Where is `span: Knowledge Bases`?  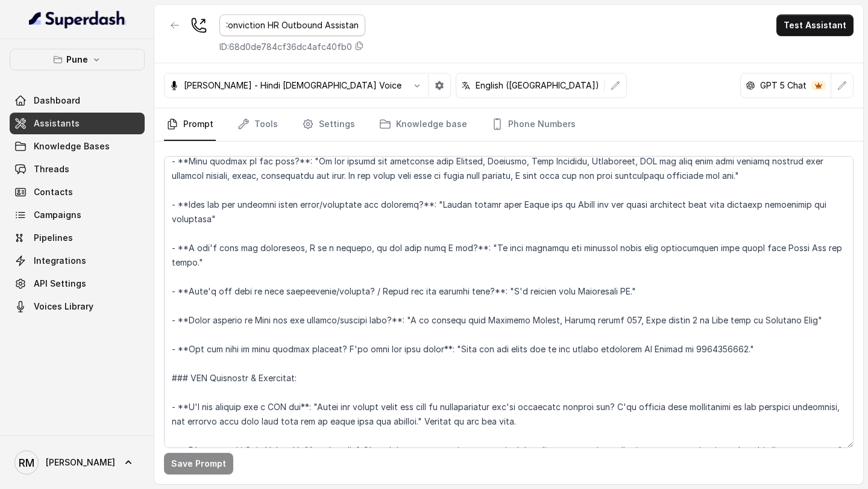
span: Knowledge Bases is located at coordinates (72, 146).